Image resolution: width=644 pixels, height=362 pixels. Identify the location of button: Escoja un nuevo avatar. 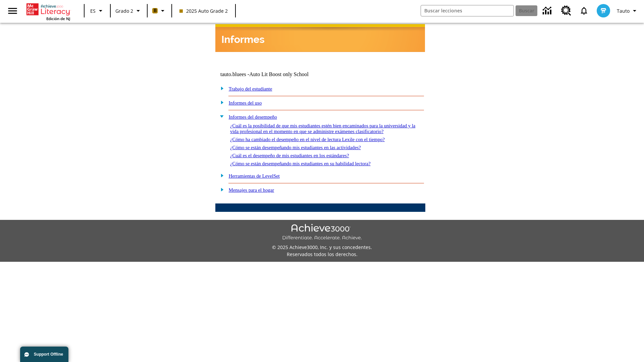
(603, 11).